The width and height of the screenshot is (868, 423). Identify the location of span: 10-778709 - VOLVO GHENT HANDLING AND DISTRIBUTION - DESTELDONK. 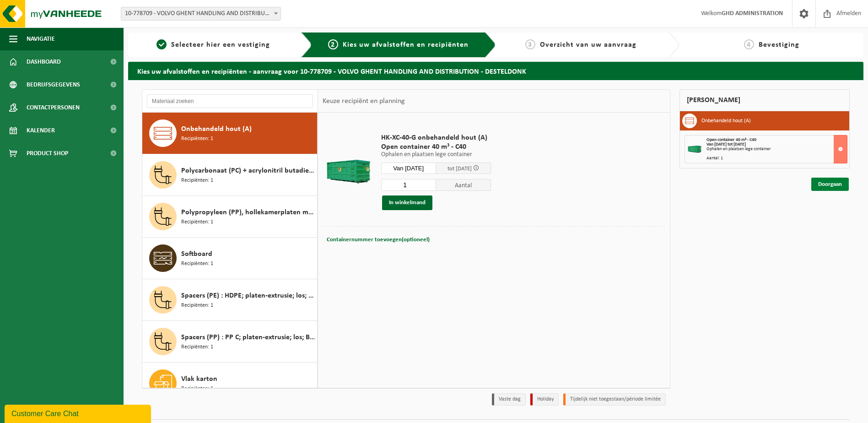
(201, 13).